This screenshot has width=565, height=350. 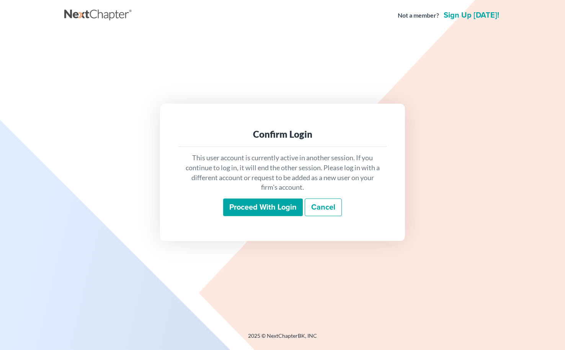 What do you see at coordinates (263, 207) in the screenshot?
I see `input: Proceed with login` at bounding box center [263, 207].